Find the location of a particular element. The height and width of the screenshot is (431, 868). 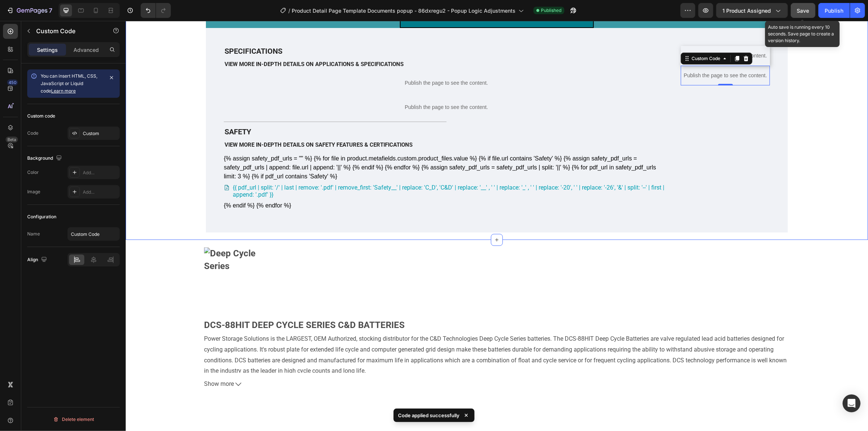

span: Published is located at coordinates (550, 10).